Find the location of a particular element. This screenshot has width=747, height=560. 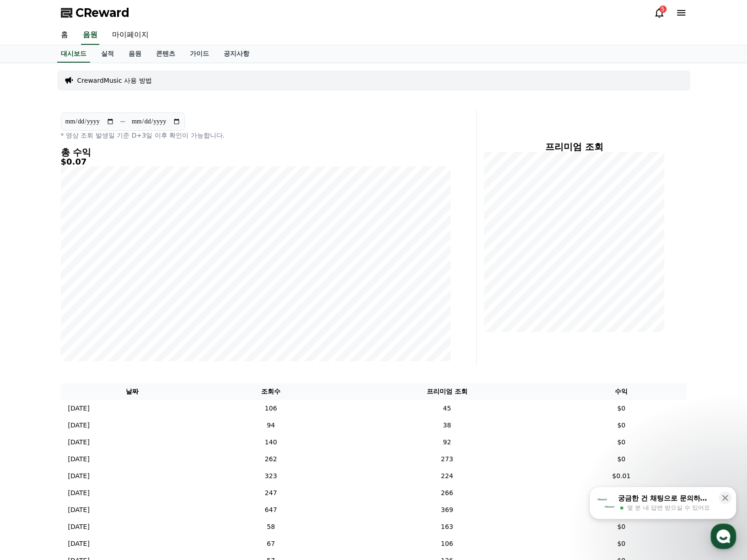

td: 140 is located at coordinates (271, 442).